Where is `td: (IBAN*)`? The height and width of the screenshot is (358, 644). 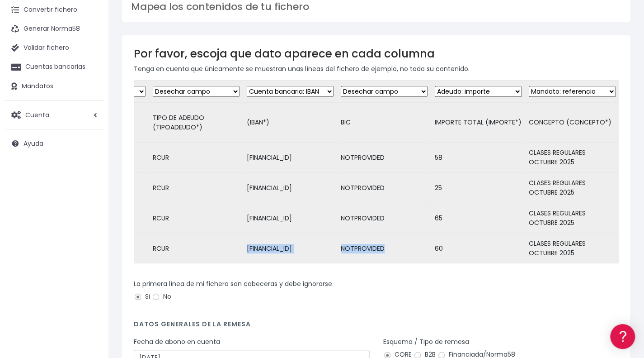 td: (IBAN*) is located at coordinates (290, 122).